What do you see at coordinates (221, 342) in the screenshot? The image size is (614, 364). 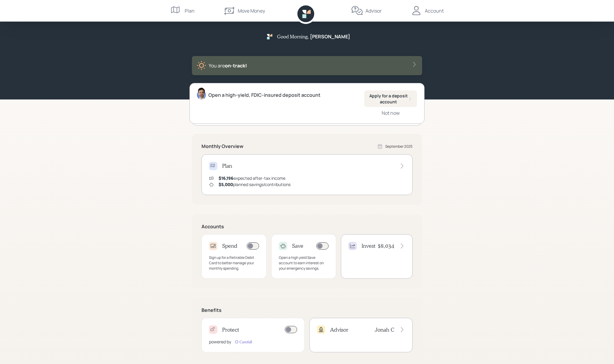 I see `div: powered by` at bounding box center [221, 342].